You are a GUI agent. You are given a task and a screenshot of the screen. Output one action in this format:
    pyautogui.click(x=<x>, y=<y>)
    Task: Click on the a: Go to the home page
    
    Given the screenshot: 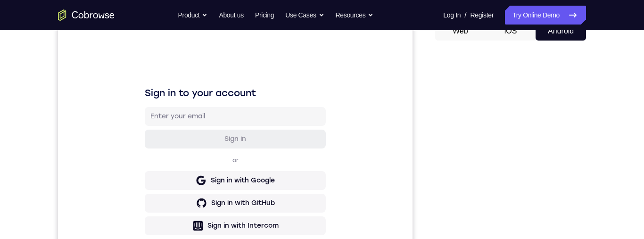 What is the action you would take?
    pyautogui.click(x=86, y=15)
    